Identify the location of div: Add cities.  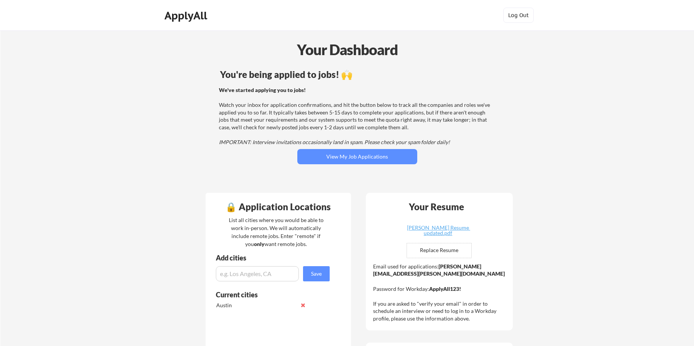
(274, 258).